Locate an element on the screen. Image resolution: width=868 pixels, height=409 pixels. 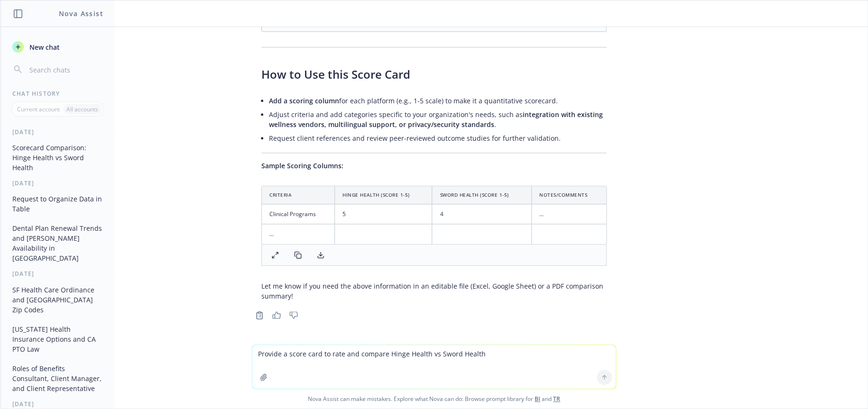
th: Sword Health (Score 1-5) is located at coordinates (482, 195).